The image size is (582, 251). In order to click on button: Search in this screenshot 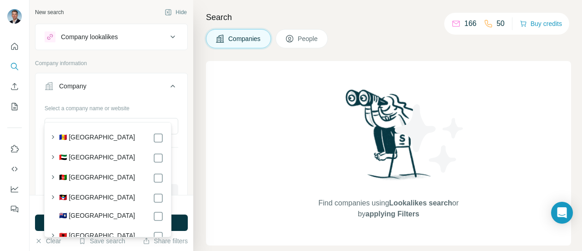, I will do `click(15, 66)`.